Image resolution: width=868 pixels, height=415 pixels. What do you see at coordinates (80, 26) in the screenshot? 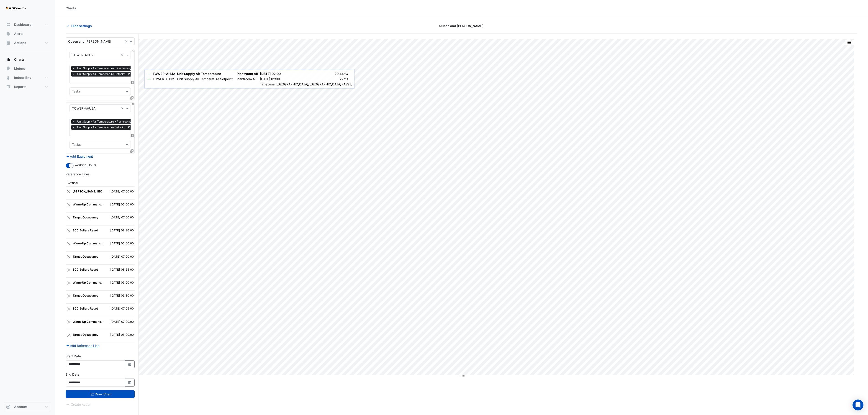
I see `button: Hide settings` at bounding box center [80, 26].